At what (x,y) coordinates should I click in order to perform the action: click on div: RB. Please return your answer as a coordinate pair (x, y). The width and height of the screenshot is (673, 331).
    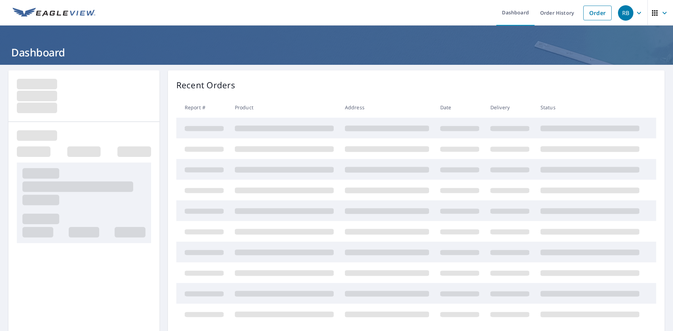
    Looking at the image, I should click on (626, 13).